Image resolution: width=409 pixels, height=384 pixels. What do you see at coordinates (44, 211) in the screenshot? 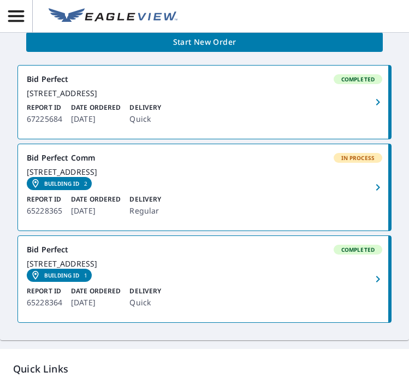
I see `p: 65228365` at bounding box center [44, 211].